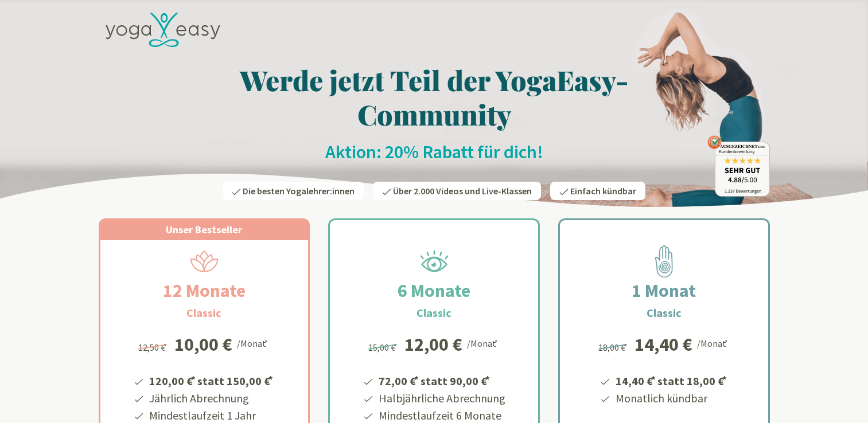 The height and width of the screenshot is (423, 868). I want to click on li: 72,00 € statt 90,00 €, so click(441, 380).